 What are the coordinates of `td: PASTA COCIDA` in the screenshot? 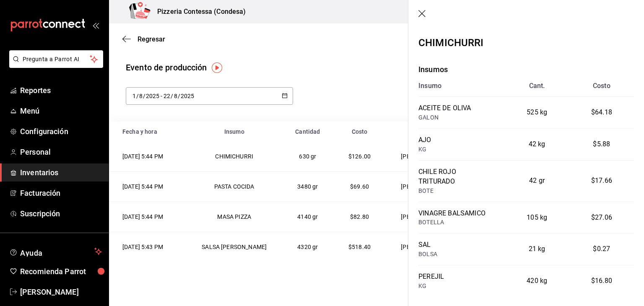 It's located at (234, 186).